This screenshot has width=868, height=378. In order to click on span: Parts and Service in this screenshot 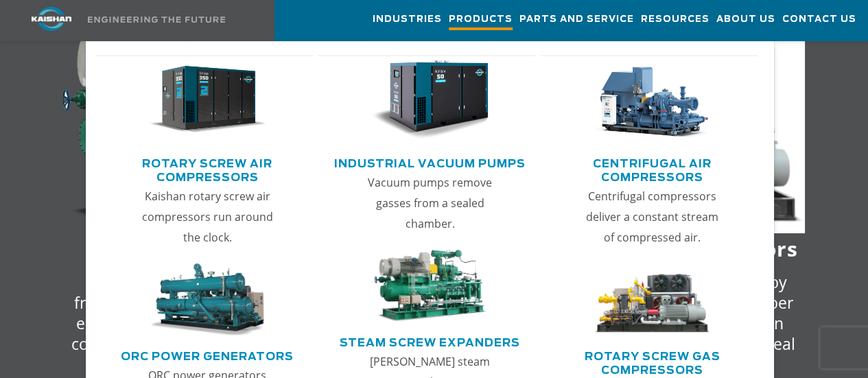, I will do `click(576, 19)`.